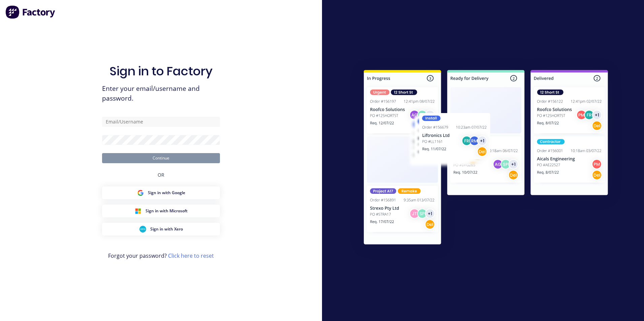 The width and height of the screenshot is (644, 321). What do you see at coordinates (161, 175) in the screenshot?
I see `div: OR` at bounding box center [161, 175].